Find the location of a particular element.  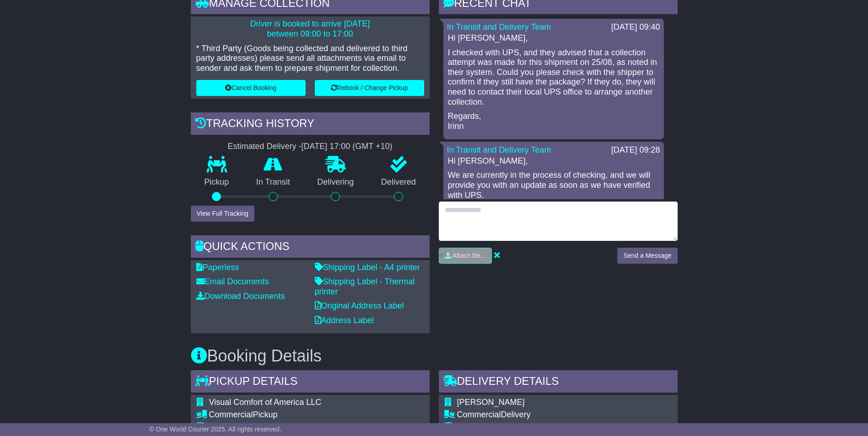

p: Regards, Irinn is located at coordinates (554, 121).